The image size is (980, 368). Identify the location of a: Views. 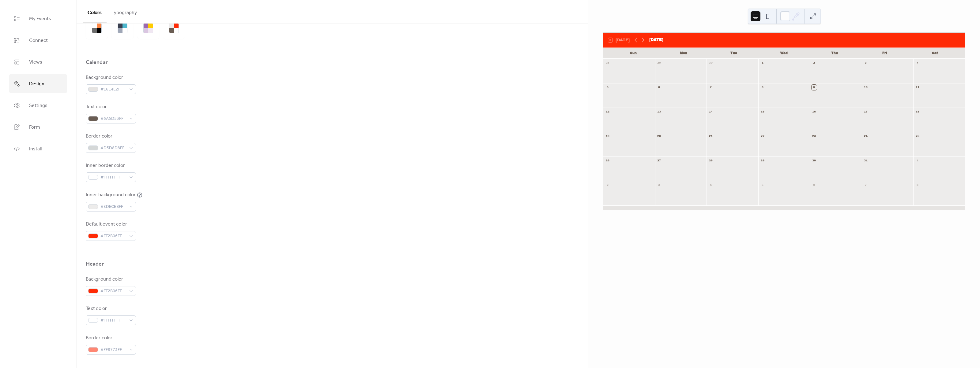
(38, 62).